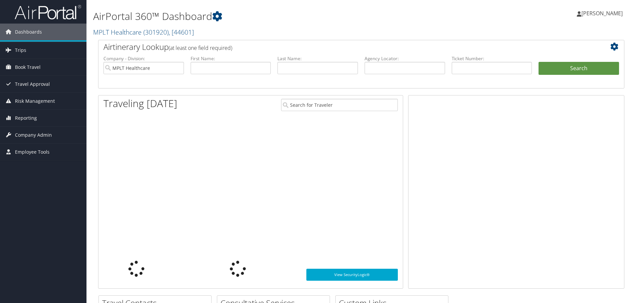  I want to click on h2: Airtinerary Lookup, so click(339, 47).